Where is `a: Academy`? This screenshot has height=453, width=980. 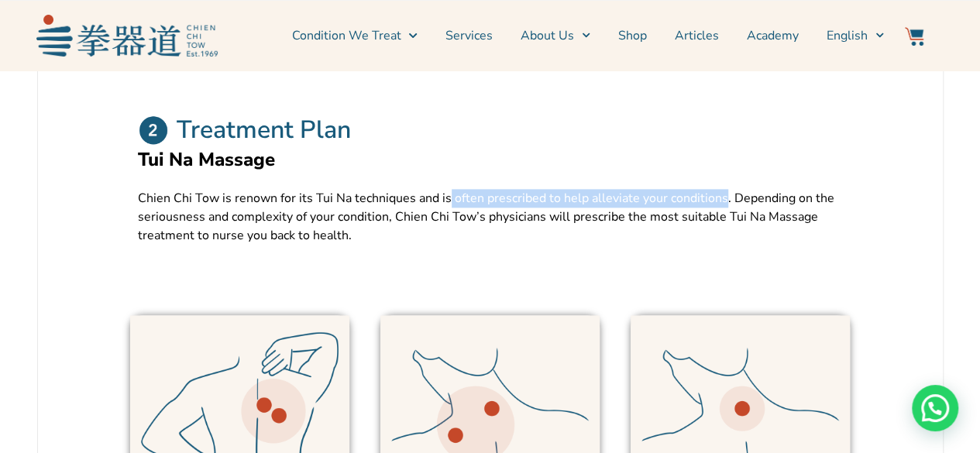 a: Academy is located at coordinates (773, 36).